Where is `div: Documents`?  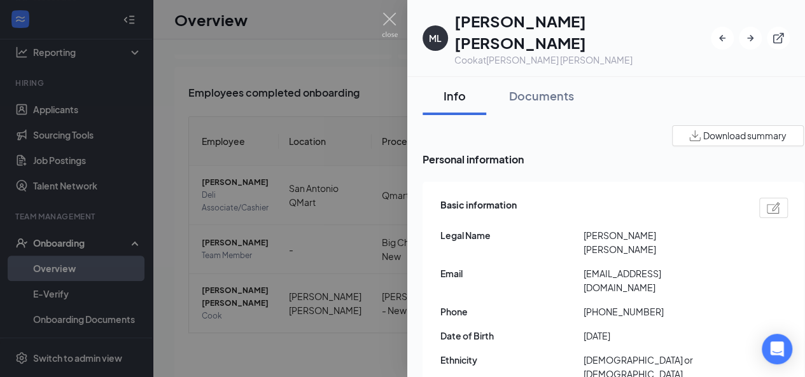 div: Documents is located at coordinates (542, 95).